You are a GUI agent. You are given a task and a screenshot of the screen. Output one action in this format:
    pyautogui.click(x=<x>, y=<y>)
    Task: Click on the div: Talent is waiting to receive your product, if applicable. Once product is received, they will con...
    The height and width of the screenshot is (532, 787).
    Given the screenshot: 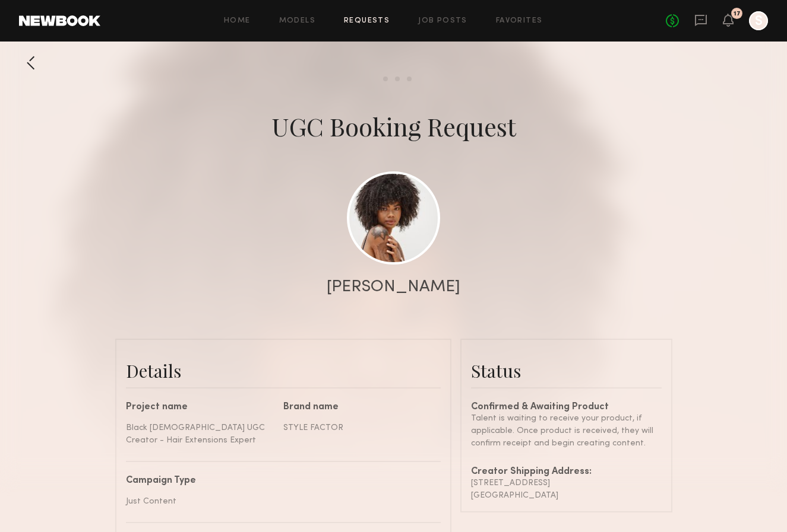 What is the action you would take?
    pyautogui.click(x=566, y=431)
    